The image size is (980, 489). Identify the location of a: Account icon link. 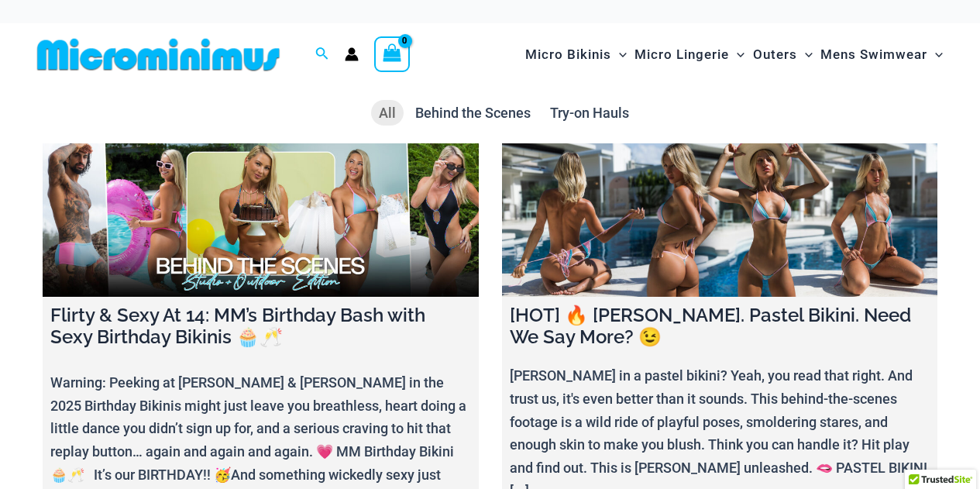
(351, 55).